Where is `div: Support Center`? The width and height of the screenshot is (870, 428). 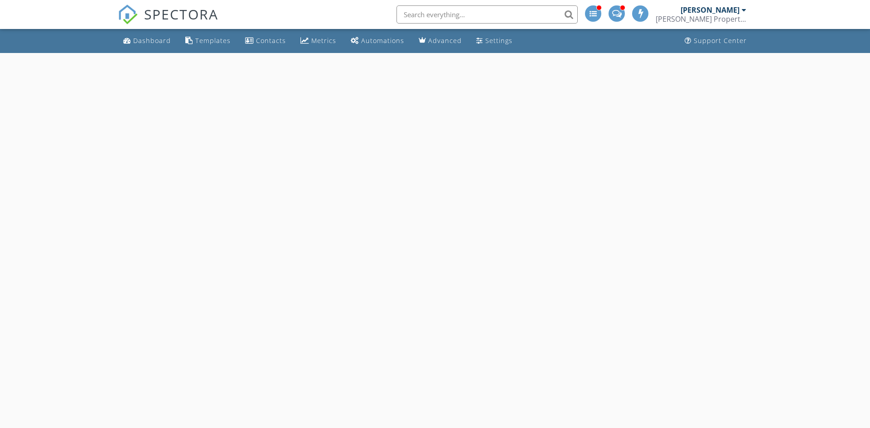 div: Support Center is located at coordinates (720, 40).